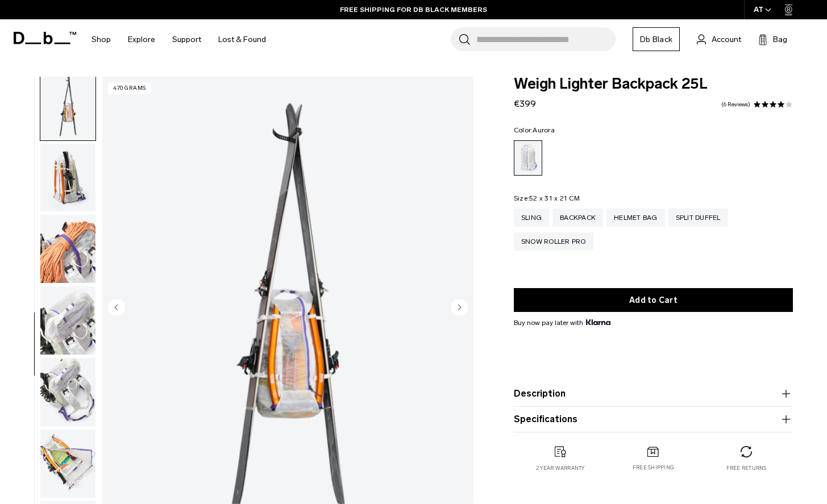  What do you see at coordinates (535, 130) in the screenshot?
I see `legend: Color:` at bounding box center [535, 130].